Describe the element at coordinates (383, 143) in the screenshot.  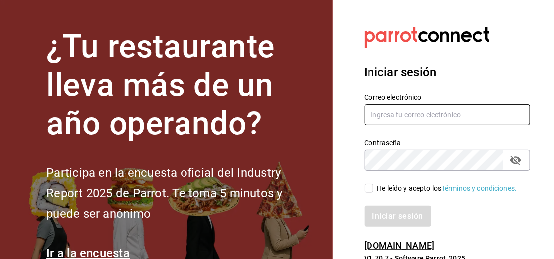
I see `font: Contraseña` at that location.